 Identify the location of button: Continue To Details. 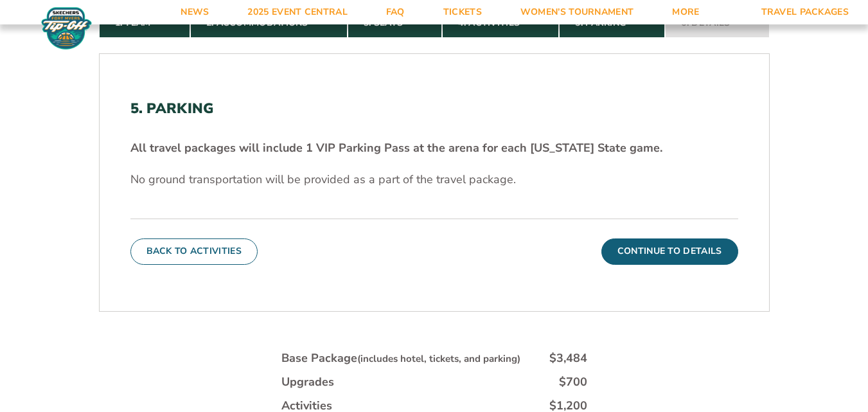
(669, 251).